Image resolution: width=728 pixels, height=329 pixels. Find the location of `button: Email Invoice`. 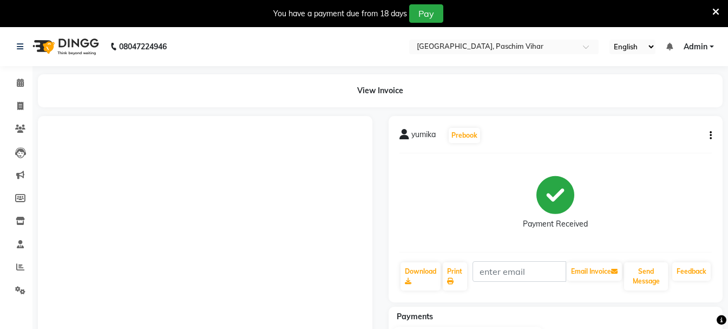

button: Email Invoice is located at coordinates (594, 271).